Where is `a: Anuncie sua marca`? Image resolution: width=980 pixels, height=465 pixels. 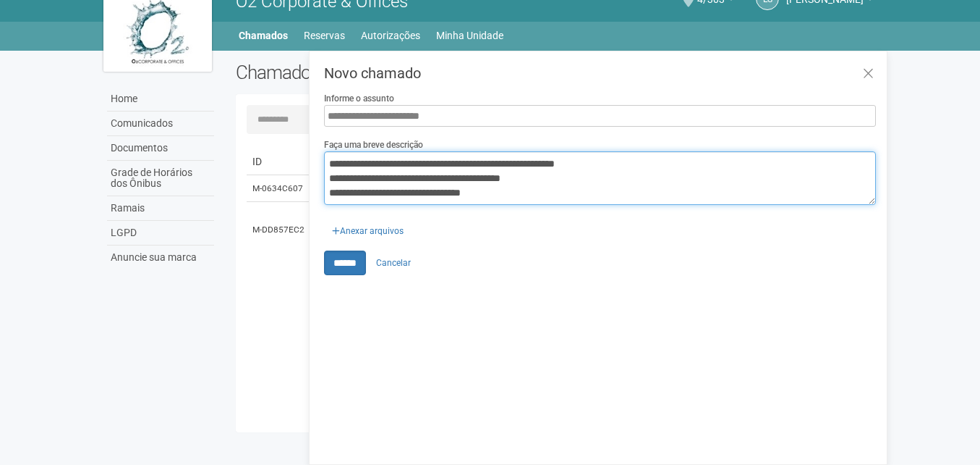 a: Anuncie sua marca is located at coordinates (161, 257).